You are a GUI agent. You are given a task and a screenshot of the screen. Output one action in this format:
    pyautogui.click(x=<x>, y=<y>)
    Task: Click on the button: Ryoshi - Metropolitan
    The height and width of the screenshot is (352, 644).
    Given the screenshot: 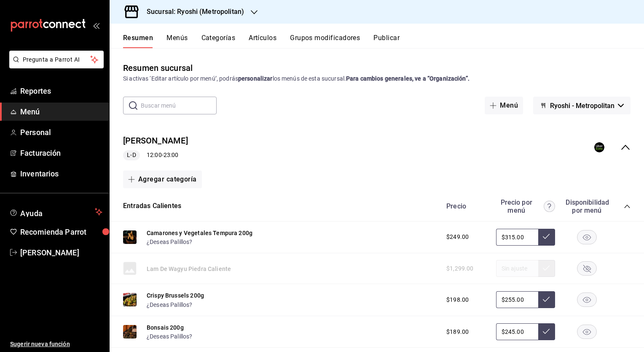 What is the action you would take?
    pyautogui.click(x=582, y=106)
    